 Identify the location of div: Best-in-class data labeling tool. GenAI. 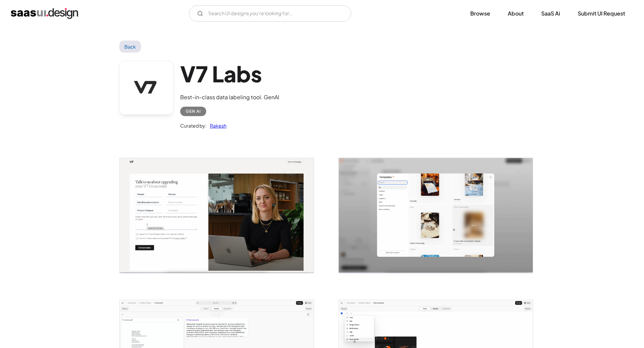
(230, 97).